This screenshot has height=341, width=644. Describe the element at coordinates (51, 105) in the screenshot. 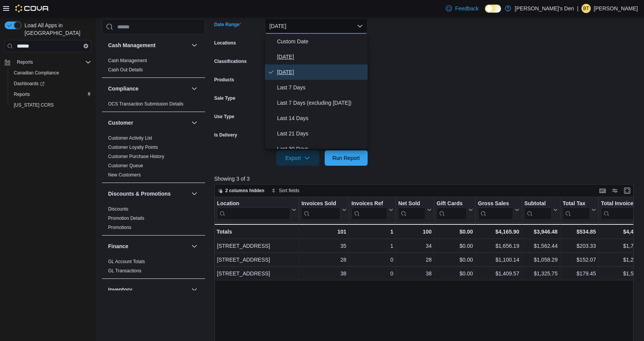

I see `span: Washington CCRS` at that location.